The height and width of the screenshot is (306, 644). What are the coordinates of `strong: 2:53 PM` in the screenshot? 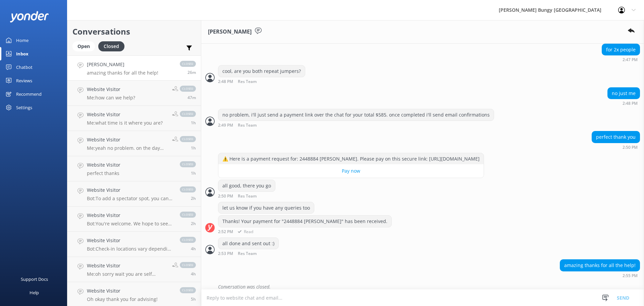 It's located at (226, 254).